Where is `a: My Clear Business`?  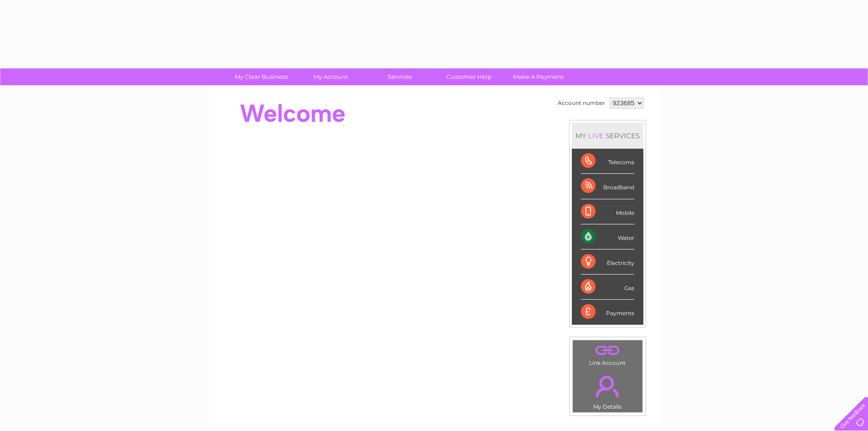
a: My Clear Business is located at coordinates (261, 76).